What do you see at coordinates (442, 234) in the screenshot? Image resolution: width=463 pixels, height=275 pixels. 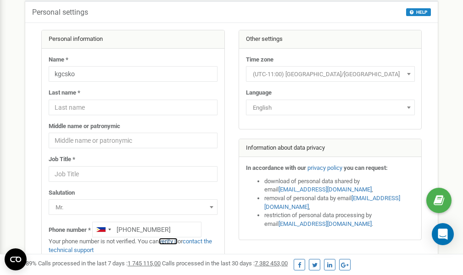 I see `div: Open Intercom Messenger` at bounding box center [442, 234].